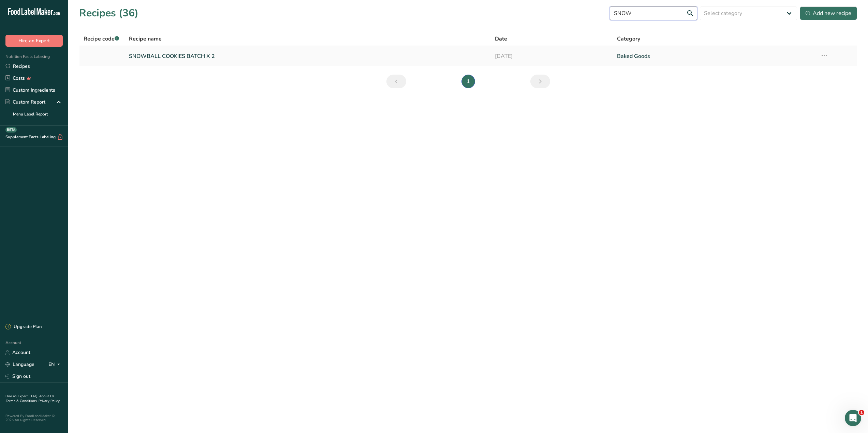  What do you see at coordinates (17, 396) in the screenshot?
I see `a: Hire an Expert .` at bounding box center [17, 396].